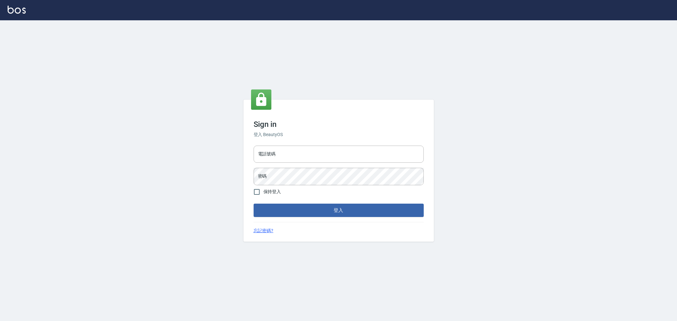 The height and width of the screenshot is (321, 677). I want to click on h6: 登入 BeautyOS, so click(339, 135).